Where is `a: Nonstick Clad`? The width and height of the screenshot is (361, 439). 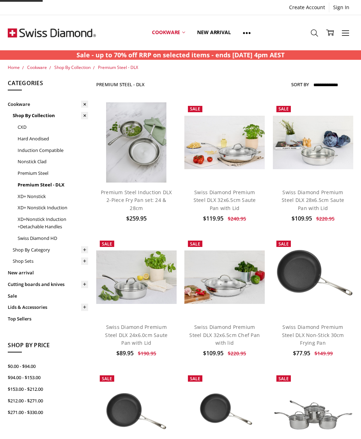
a: Nonstick Clad is located at coordinates (53, 162).